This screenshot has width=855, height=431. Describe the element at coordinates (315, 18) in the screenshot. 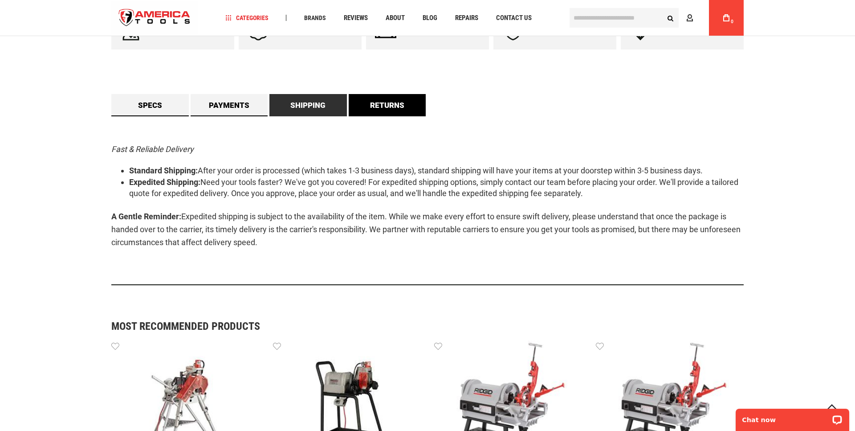

I see `a: Brands` at that location.